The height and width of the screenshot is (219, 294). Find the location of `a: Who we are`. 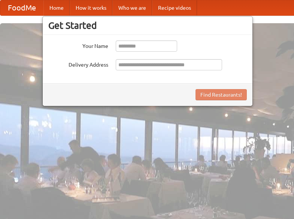

a: Who we are is located at coordinates (132, 8).